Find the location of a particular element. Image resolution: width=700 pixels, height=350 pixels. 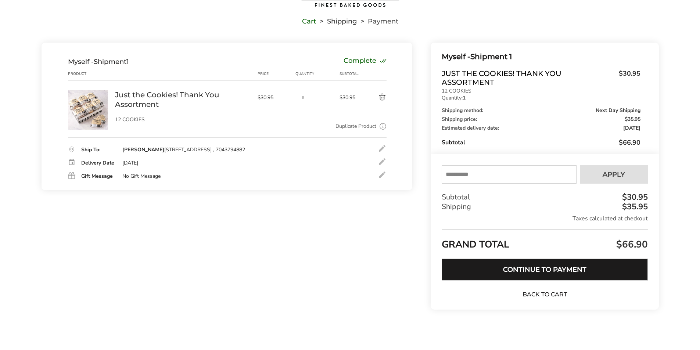

div: Quantity is located at coordinates (317, 74).